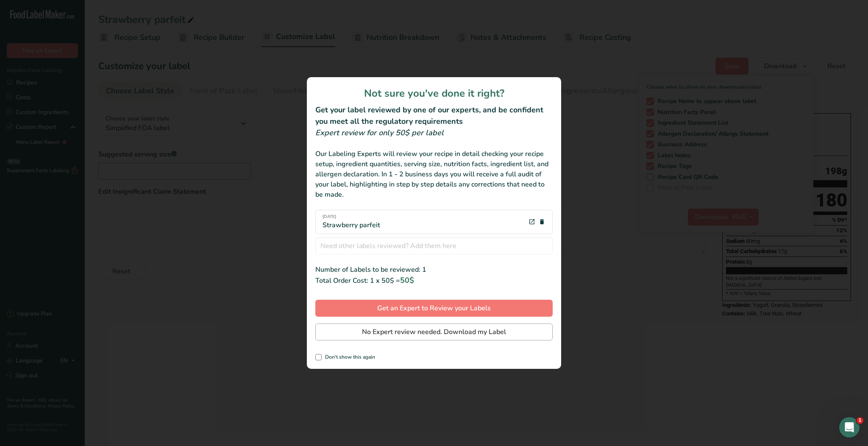 This screenshot has width=868, height=446. I want to click on div: Number of Labels to be reviewed: 1, so click(434, 270).